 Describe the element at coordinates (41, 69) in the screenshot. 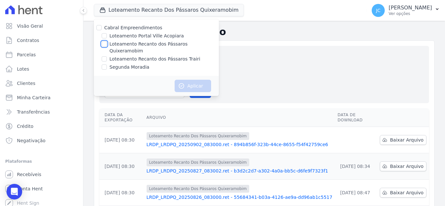

I see `a: Lotes` at that location.